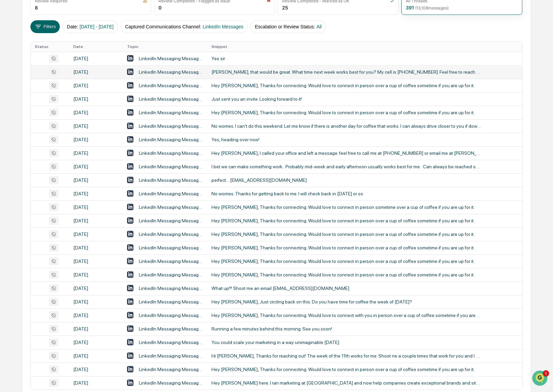  What do you see at coordinates (288, 27) in the screenshot?
I see `button: Escalation or Review Status:All` at bounding box center [288, 27].